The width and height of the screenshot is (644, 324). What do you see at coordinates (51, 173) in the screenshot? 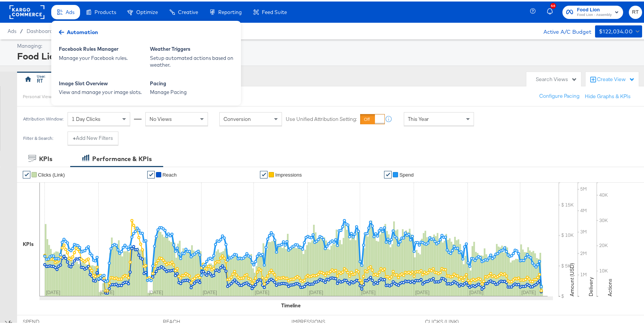
I see `span: Clicks (Link)` at bounding box center [51, 173].